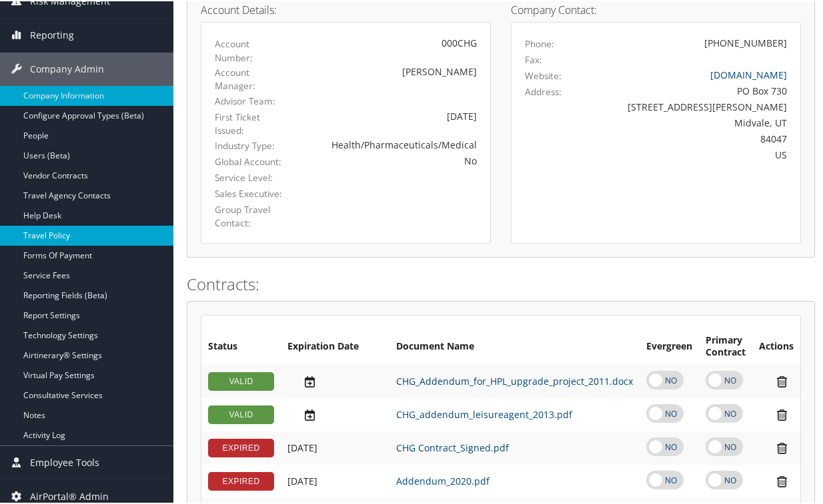  Describe the element at coordinates (251, 192) in the screenshot. I see `label: Sales Executive:` at that location.